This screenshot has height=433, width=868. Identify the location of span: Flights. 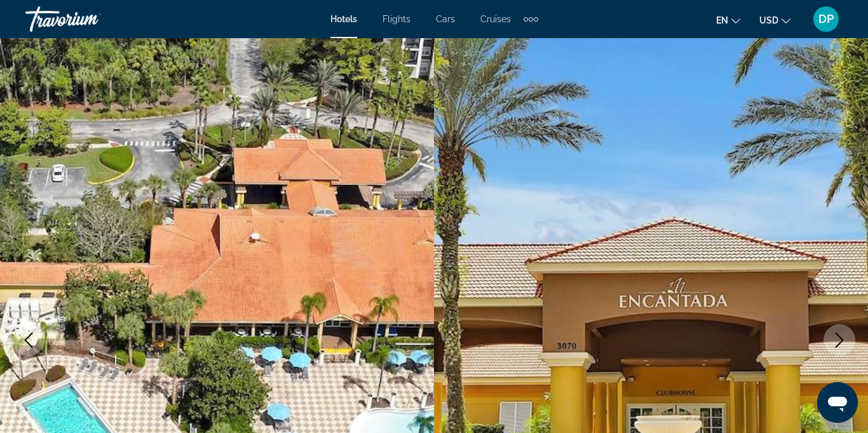
(397, 19).